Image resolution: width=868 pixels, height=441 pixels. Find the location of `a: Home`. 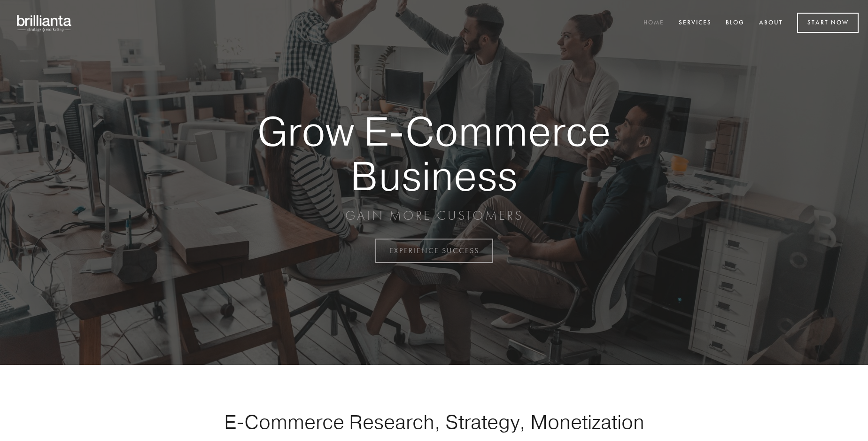

a: Home is located at coordinates (654, 23).